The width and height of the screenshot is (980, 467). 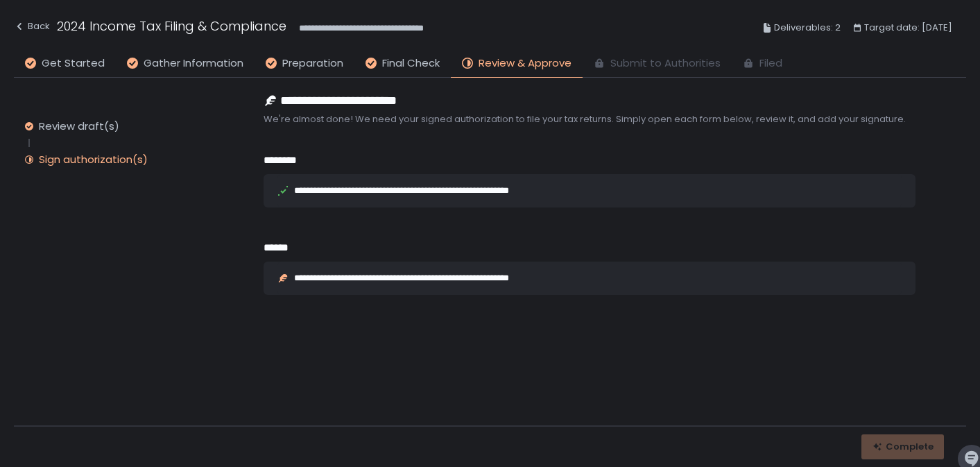 What do you see at coordinates (93, 160) in the screenshot?
I see `div: Sign authorization(s)` at bounding box center [93, 160].